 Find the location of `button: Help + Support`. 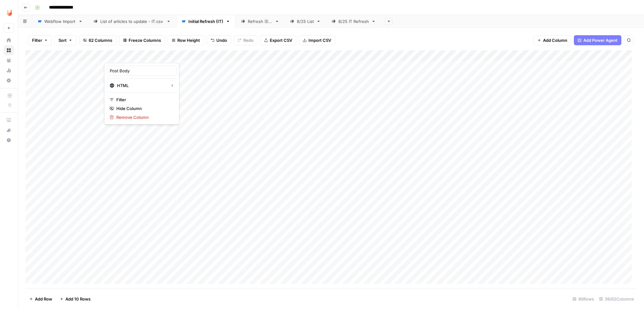

button: Help + Support is located at coordinates (9, 140).